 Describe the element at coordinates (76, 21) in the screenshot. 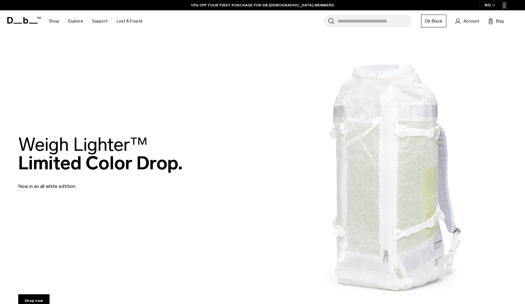

I see `a: Explore` at that location.